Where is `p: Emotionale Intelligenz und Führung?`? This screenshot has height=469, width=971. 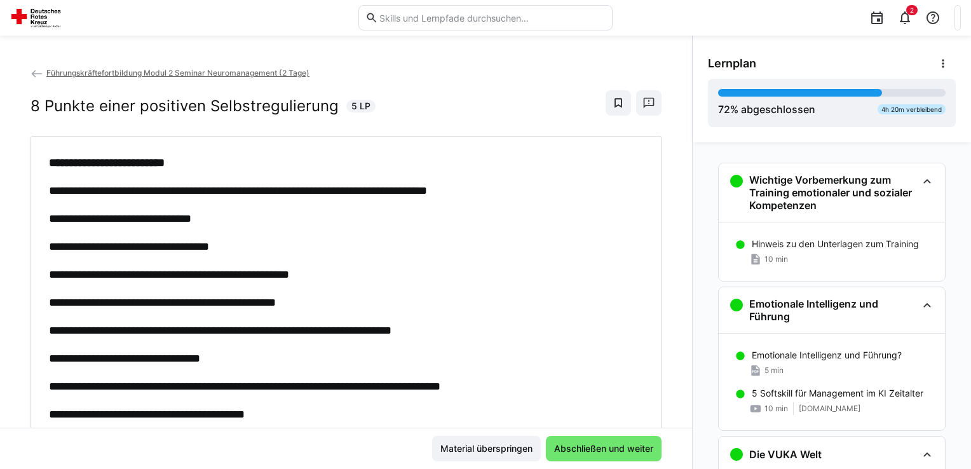 p: Emotionale Intelligenz und Führung? is located at coordinates (827, 355).